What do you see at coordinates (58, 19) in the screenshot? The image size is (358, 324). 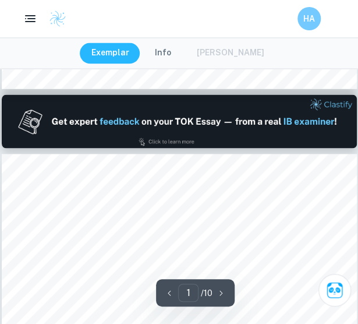 I see `img: Clastify logo` at bounding box center [58, 19].